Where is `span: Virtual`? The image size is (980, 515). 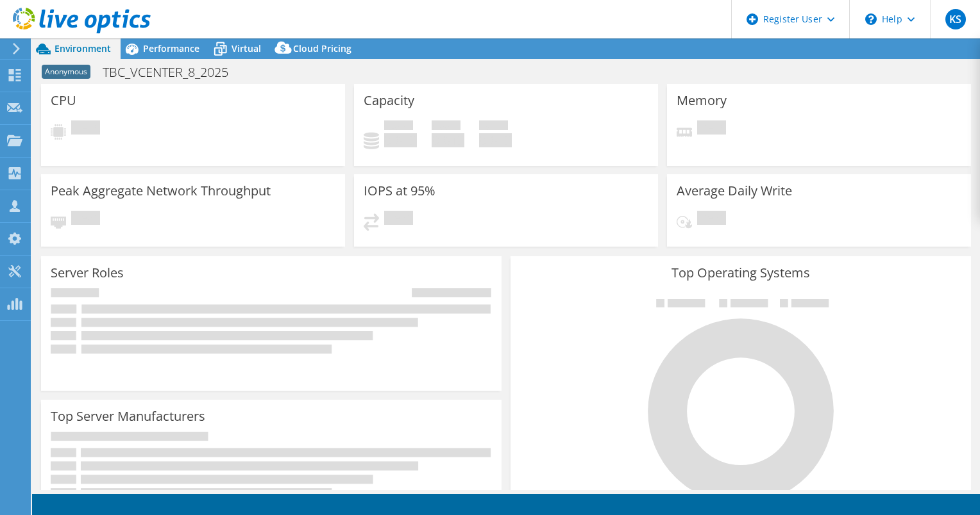 span: Virtual is located at coordinates (246, 48).